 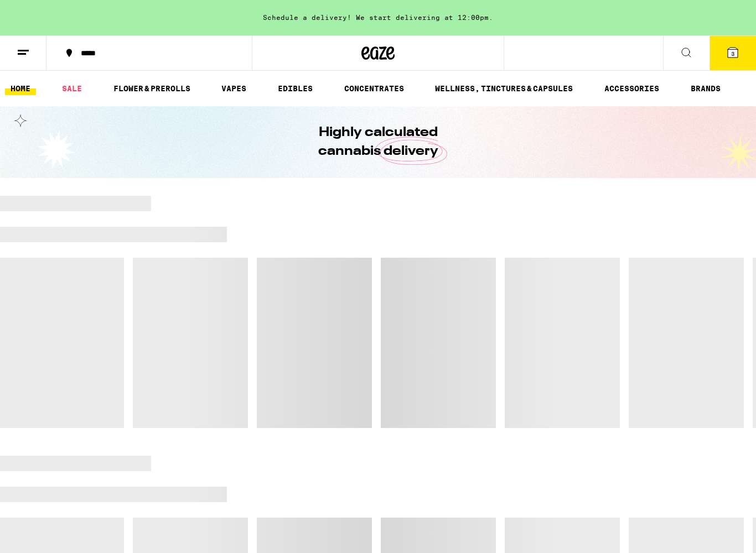 I want to click on h1: Highly calculated cannabis delivery, so click(x=378, y=142).